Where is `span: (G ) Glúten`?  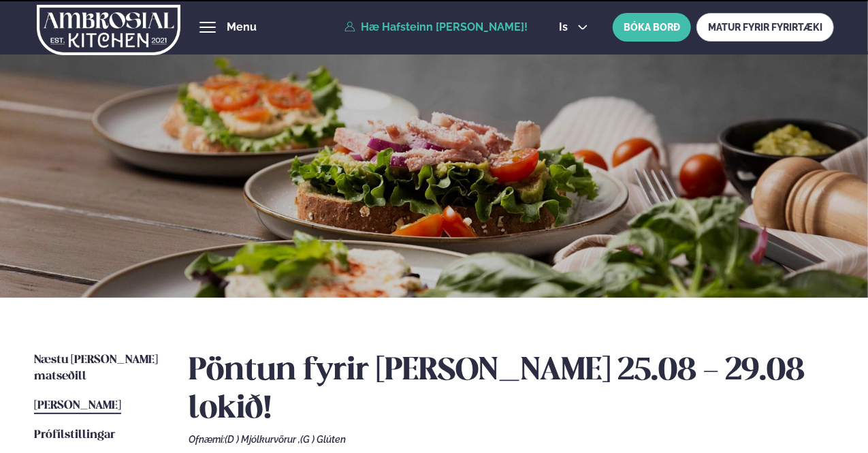 span: (G ) Glúten is located at coordinates (322, 439).